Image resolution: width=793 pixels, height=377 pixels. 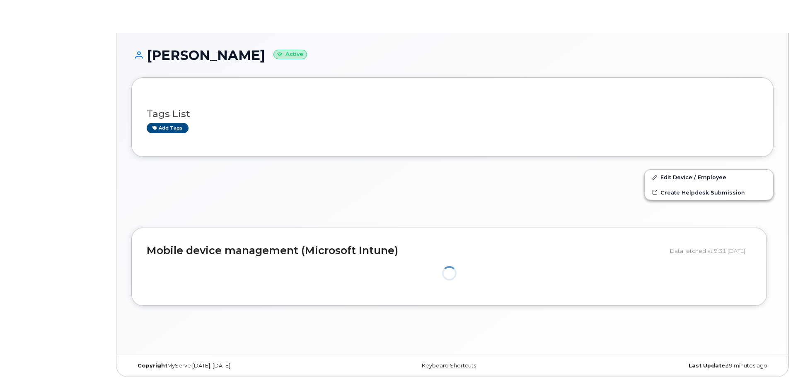 I want to click on a: Add tags, so click(x=167, y=128).